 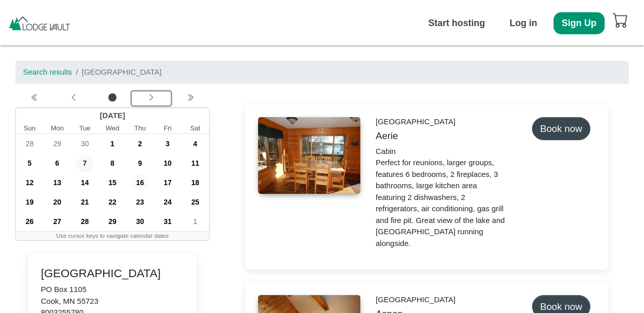 What do you see at coordinates (57, 129) in the screenshot?
I see `small: Monday` at bounding box center [57, 129].